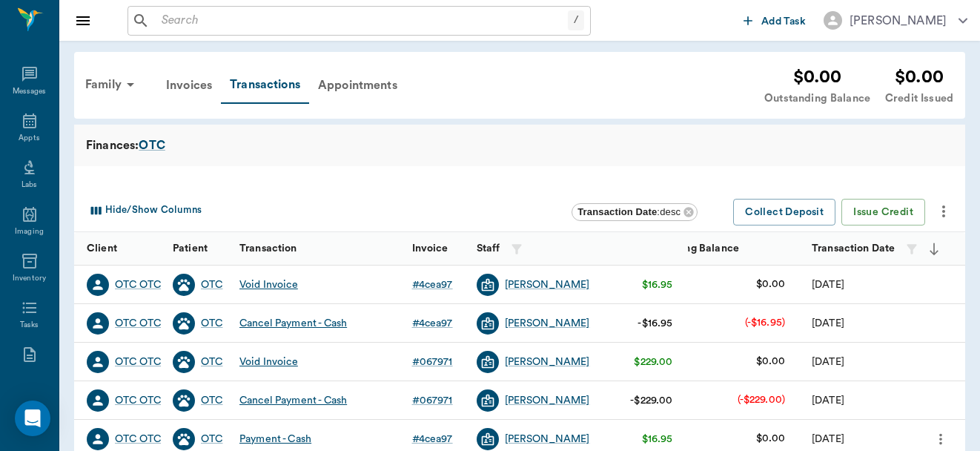  What do you see at coordinates (144, 210) in the screenshot?
I see `button: Select columns` at bounding box center [144, 210].